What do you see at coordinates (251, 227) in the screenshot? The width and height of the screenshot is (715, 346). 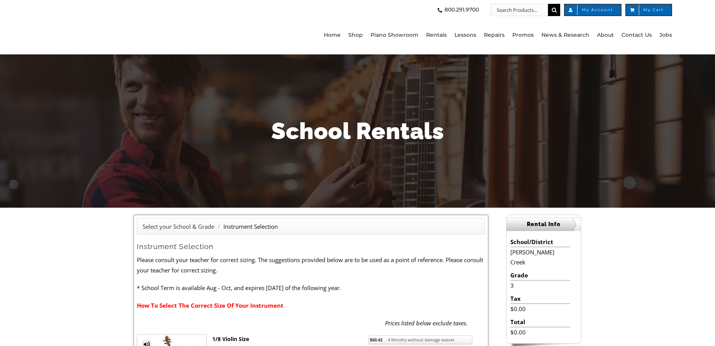 I see `li: Instrument Selection` at bounding box center [251, 227].